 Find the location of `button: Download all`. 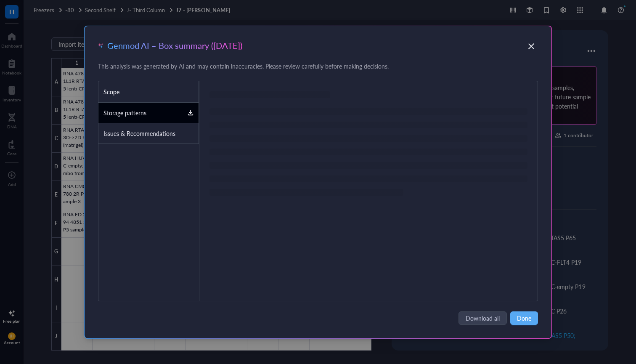

button: Download all is located at coordinates (482, 318).